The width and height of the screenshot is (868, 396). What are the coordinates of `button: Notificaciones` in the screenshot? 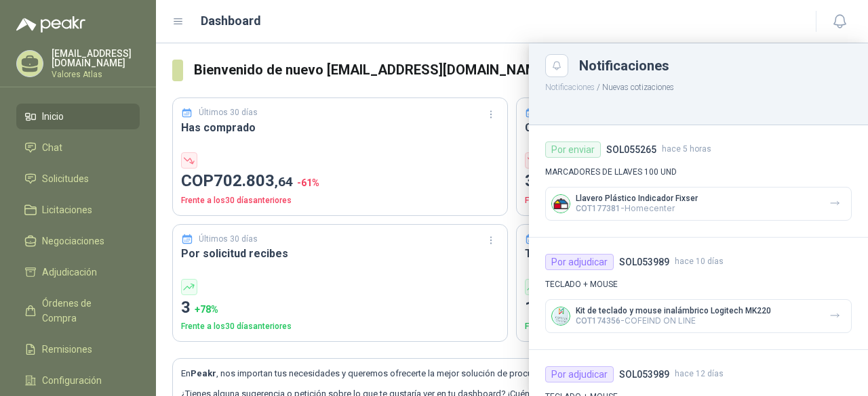 It's located at (570, 88).